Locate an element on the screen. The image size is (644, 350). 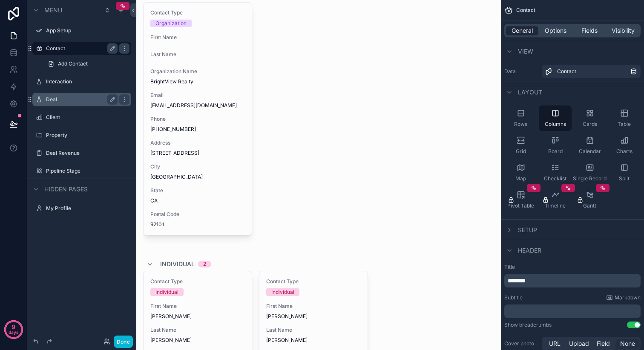
label: My Profile is located at coordinates (88, 209).